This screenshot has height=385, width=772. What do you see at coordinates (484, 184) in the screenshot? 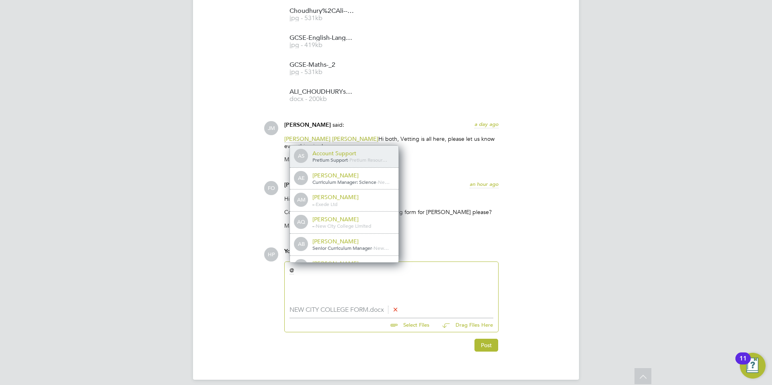
I see `span: an hour ago` at bounding box center [484, 184].